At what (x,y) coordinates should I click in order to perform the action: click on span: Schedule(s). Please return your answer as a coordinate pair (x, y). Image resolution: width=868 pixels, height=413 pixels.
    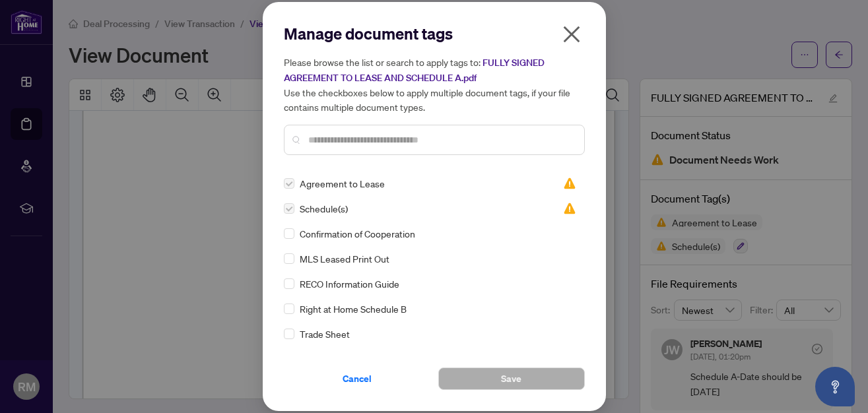
    Looking at the image, I should click on (324, 208).